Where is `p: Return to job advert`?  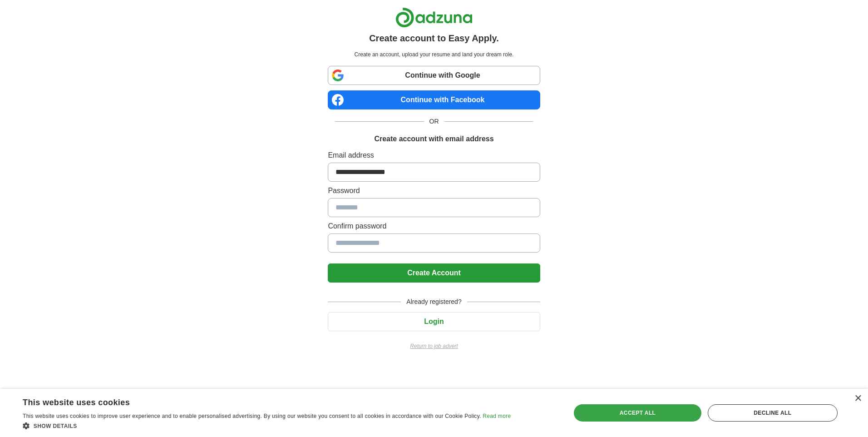 p: Return to job advert is located at coordinates (434, 346).